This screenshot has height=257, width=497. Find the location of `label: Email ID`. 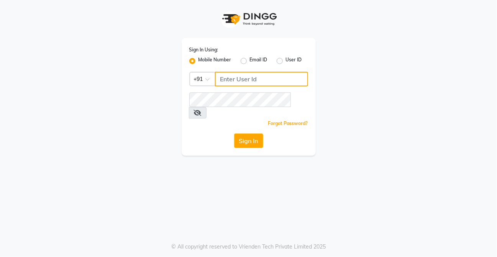

label: Email ID is located at coordinates (259, 61).